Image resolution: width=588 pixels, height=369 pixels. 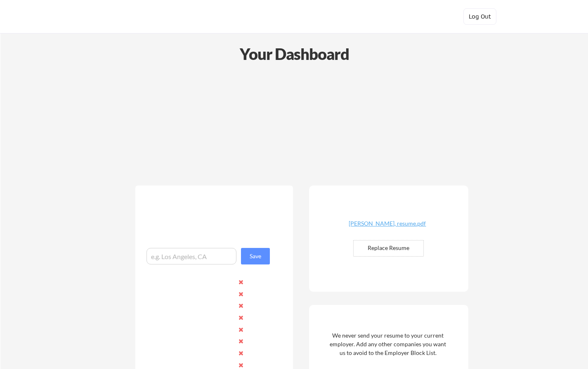 What do you see at coordinates (388, 344) in the screenshot?
I see `div: We never send your resume to your current employer. Add any other companies you want us to avoid ...` at bounding box center [388, 344].